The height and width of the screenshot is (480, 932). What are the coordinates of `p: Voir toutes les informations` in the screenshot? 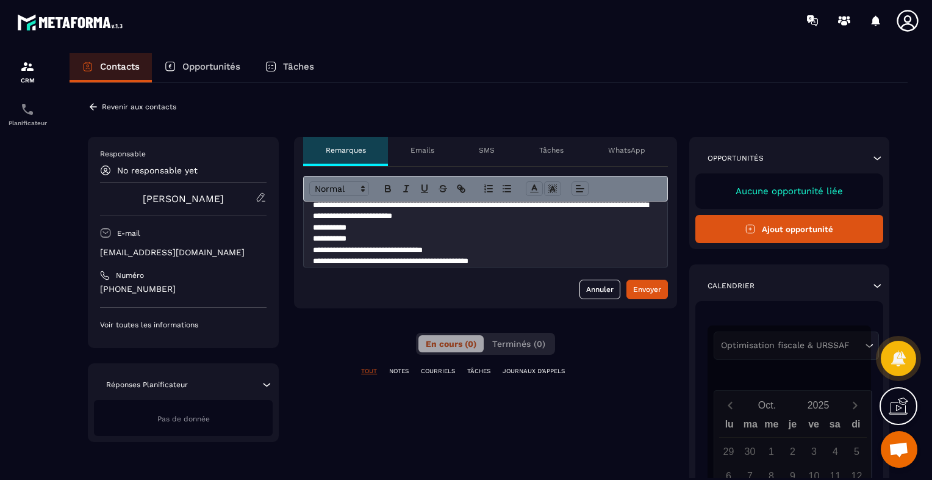 It's located at (183, 325).